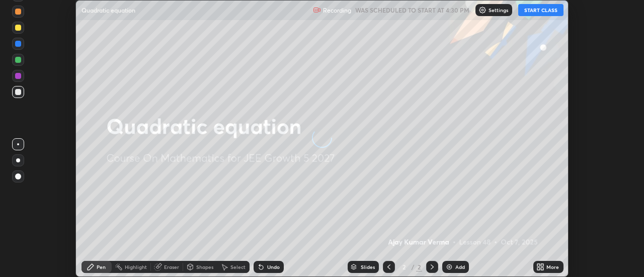 The width and height of the screenshot is (644, 277). What do you see at coordinates (171, 267) in the screenshot?
I see `div: Eraser` at bounding box center [171, 267].